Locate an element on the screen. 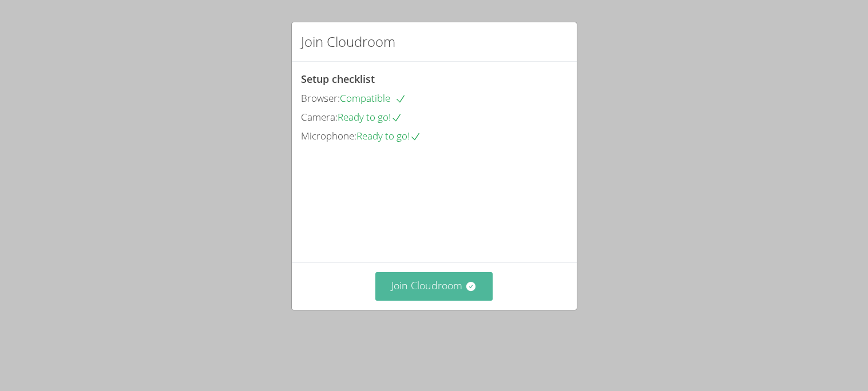  span: Compatible is located at coordinates (373, 98).